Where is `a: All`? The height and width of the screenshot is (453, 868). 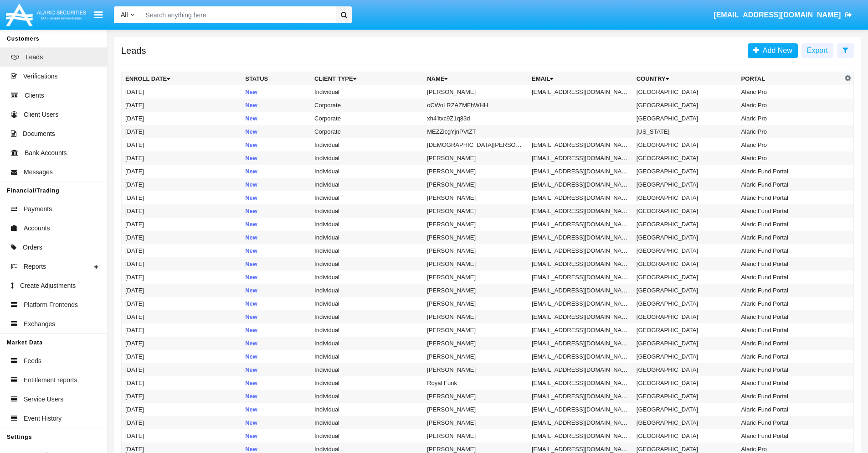 a: All is located at coordinates (127, 15).